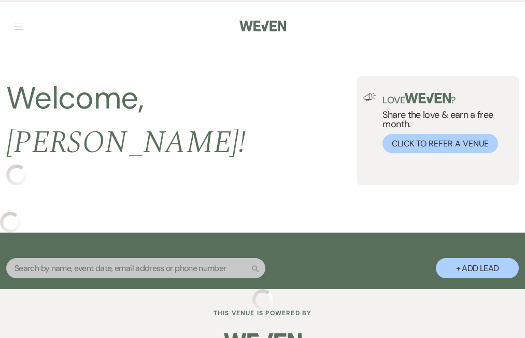 This screenshot has width=525, height=338. Describe the element at coordinates (181, 120) in the screenshot. I see `h2: Welcome,` at that location.